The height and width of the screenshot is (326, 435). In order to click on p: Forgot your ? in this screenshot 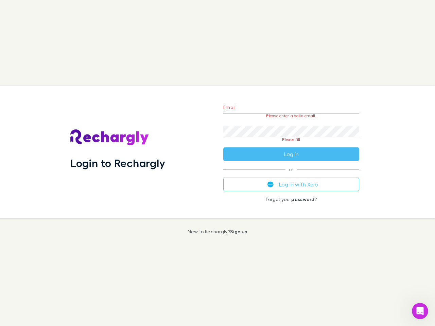, I will do `click(291, 199)`.